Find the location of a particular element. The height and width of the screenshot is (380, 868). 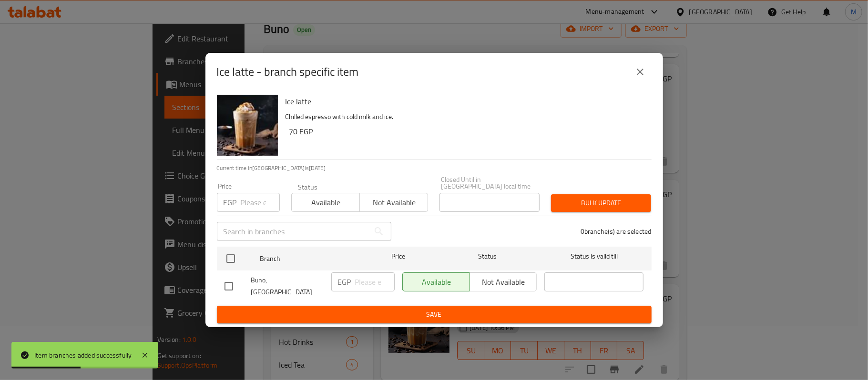

button: Available is located at coordinates (326, 202).